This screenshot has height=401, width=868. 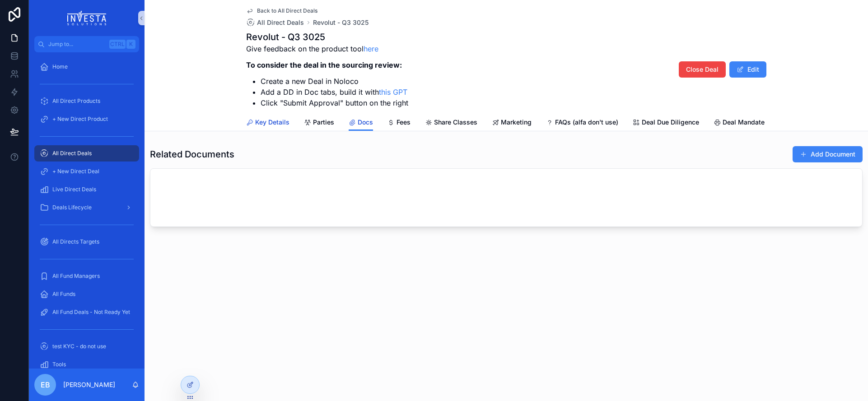 What do you see at coordinates (327, 37) in the screenshot?
I see `h1: Revolut - Q3 3025` at bounding box center [327, 37].